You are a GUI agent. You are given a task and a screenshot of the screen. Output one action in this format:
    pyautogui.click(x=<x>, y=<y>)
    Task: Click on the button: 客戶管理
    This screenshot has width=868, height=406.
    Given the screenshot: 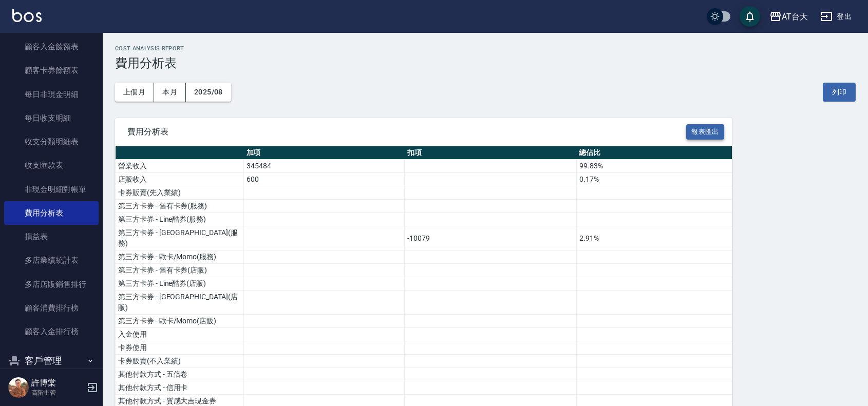 What is the action you would take?
    pyautogui.click(x=51, y=360)
    